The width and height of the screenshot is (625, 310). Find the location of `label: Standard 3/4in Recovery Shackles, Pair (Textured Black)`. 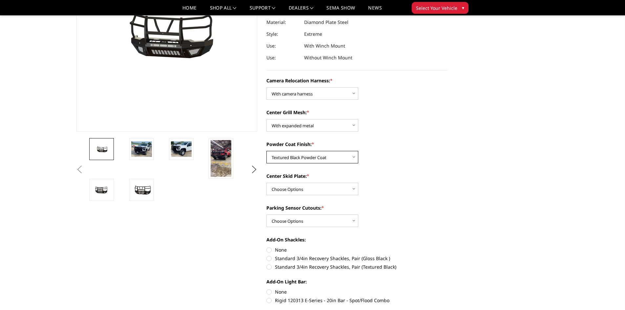

label: Standard 3/4in Recovery Shackles, Pair (Textured Black) is located at coordinates (357, 267).